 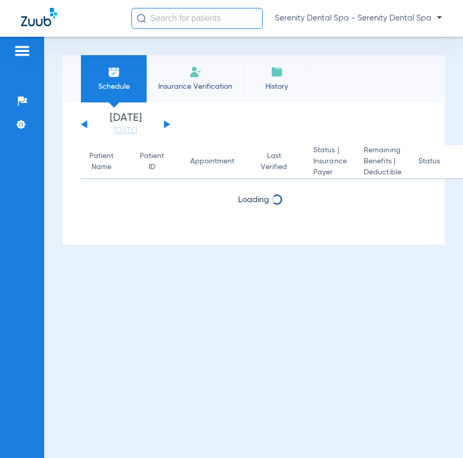 What do you see at coordinates (330, 167) in the screenshot?
I see `span: Insurance Payer` at bounding box center [330, 167].